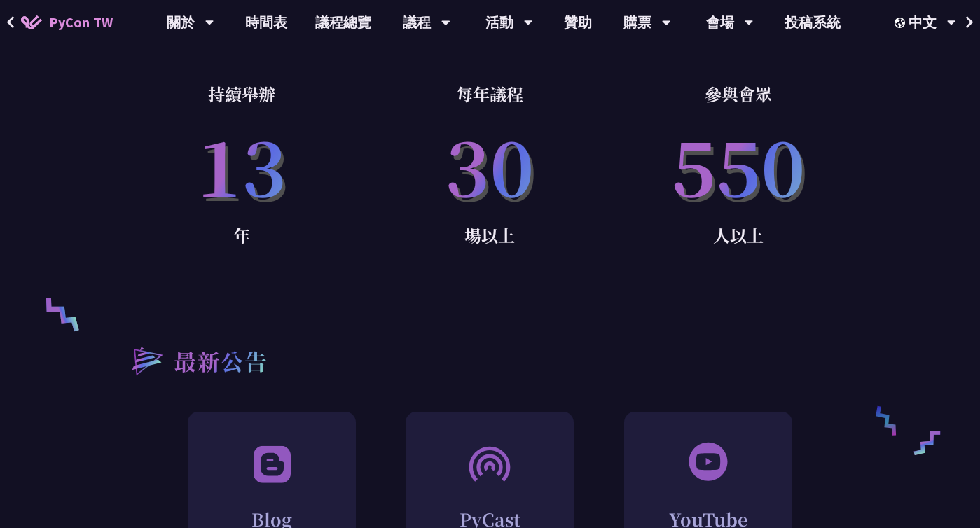 Image resolution: width=980 pixels, height=528 pixels. What do you see at coordinates (272, 463) in the screenshot?
I see `img: Blog.348b5bb.svg` at bounding box center [272, 463].